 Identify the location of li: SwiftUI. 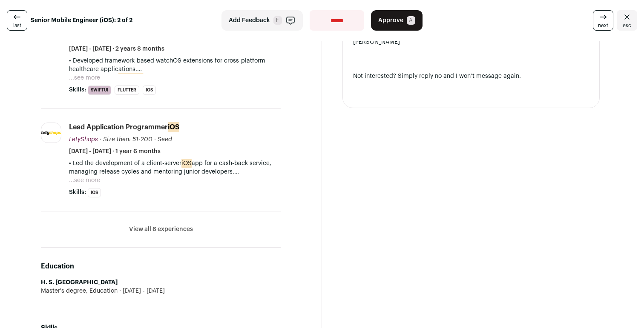
(99, 90).